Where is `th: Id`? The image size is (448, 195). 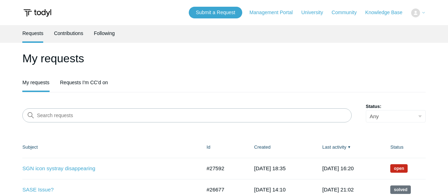
th: Id is located at coordinates (223, 147).